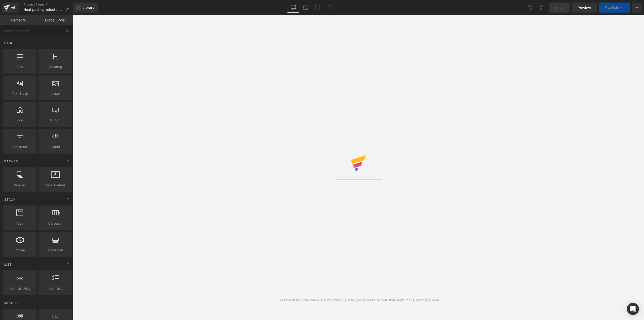 The height and width of the screenshot is (320, 644). I want to click on span: Parallax, so click(20, 185).